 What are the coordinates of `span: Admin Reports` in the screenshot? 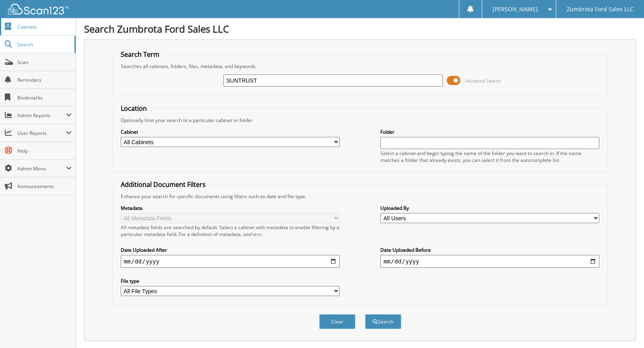 It's located at (41, 115).